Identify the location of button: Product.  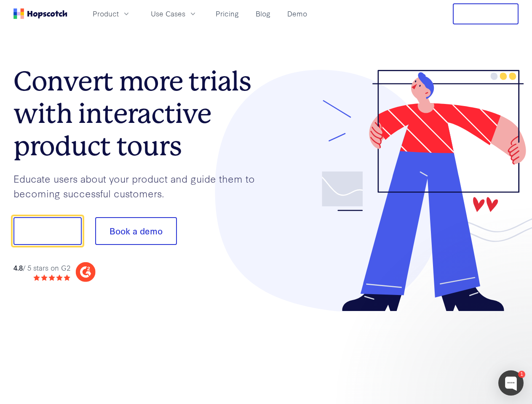
(112, 13).